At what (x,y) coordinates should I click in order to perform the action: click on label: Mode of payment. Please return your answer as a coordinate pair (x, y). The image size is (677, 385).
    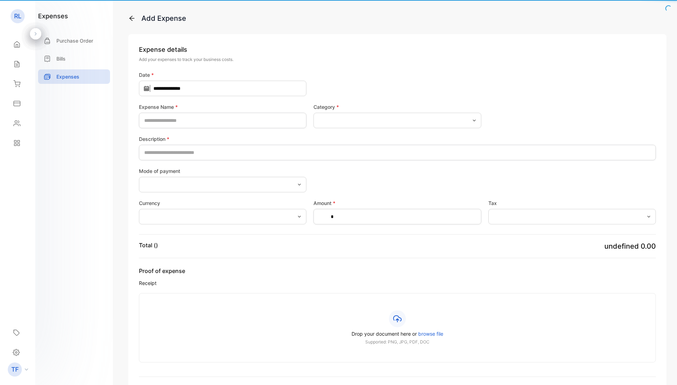
    Looking at the image, I should click on (222, 171).